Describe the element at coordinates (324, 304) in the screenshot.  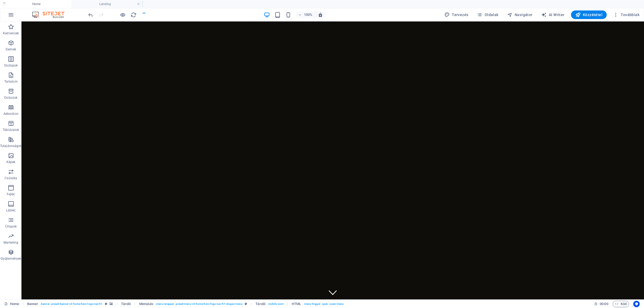
I see `span: . menu-trigger .open .open-menu` at that location.